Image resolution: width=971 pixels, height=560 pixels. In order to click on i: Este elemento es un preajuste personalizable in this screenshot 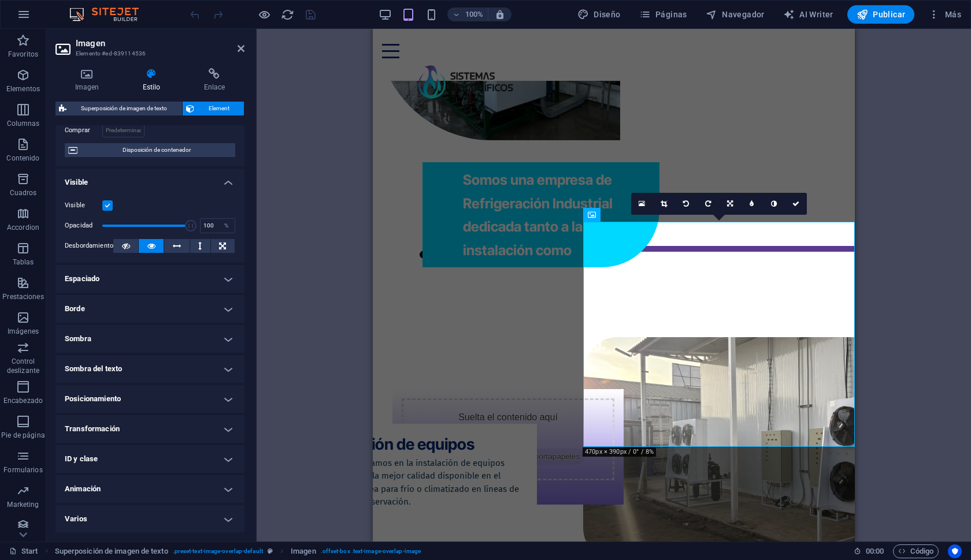, I will do `click(270, 551)`.